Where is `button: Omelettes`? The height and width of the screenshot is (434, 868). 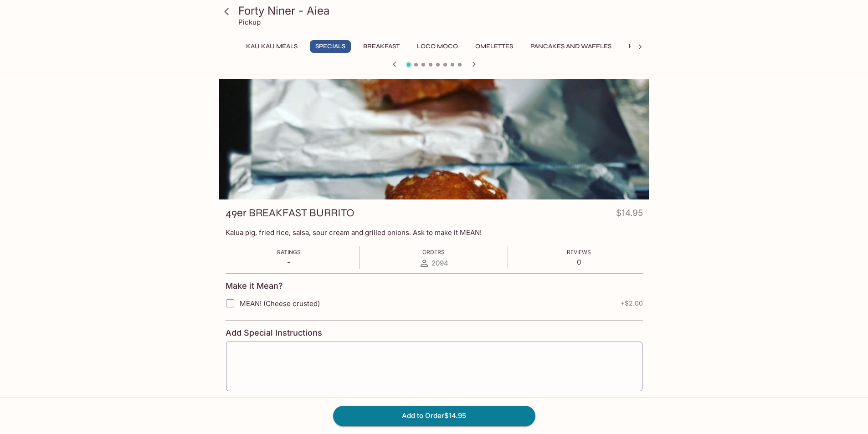
button: Omelettes is located at coordinates (493, 46).